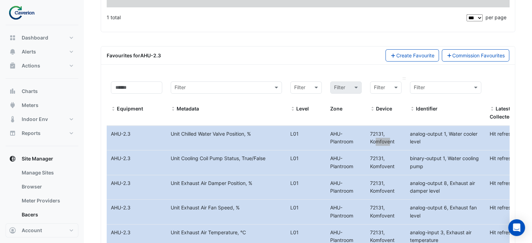 This screenshot has height=243, width=532. I want to click on div: Please select Filter first, so click(346, 88).